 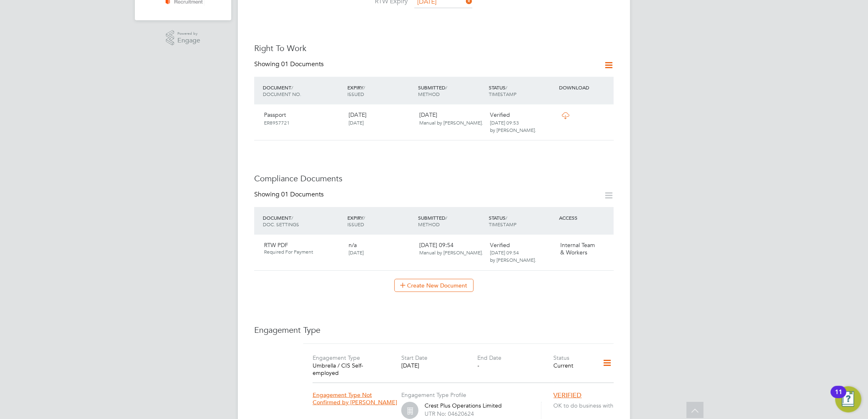 I want to click on div: Current, so click(x=572, y=365).